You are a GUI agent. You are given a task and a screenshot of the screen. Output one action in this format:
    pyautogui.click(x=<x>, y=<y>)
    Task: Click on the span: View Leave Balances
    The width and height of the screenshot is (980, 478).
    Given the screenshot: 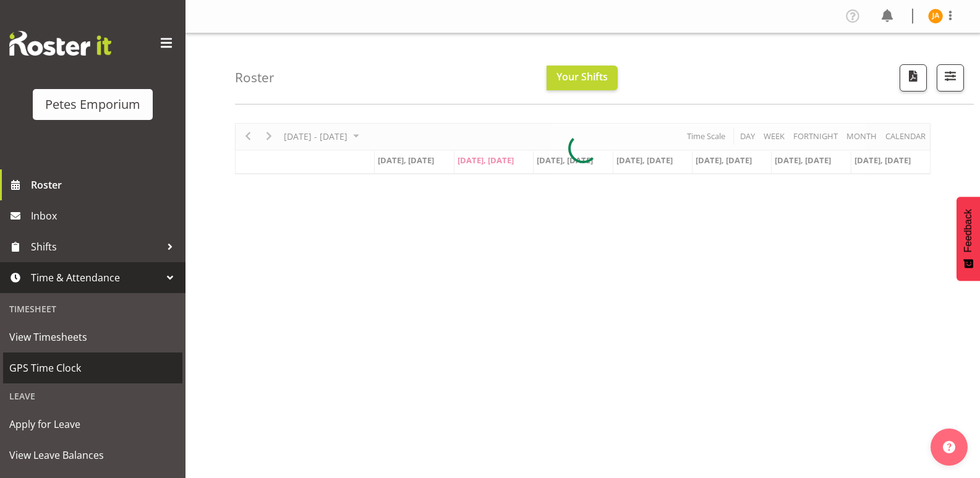 What is the action you would take?
    pyautogui.click(x=92, y=455)
    